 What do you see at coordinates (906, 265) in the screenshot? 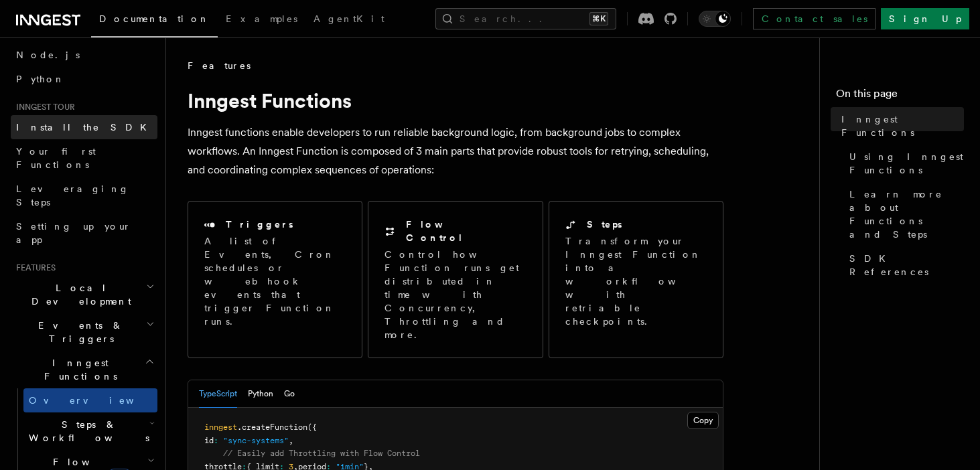
I see `span: SDK References` at bounding box center [906, 265].